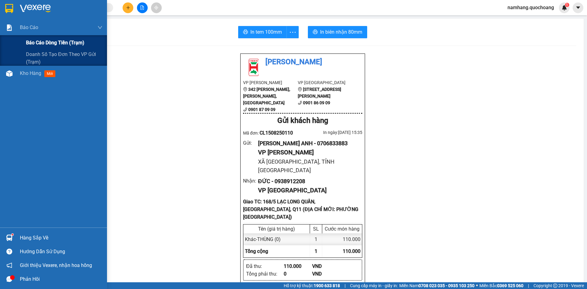 Image resolution: width=587 pixels, height=289 pixels. Describe the element at coordinates (292, 32) in the screenshot. I see `button: more` at that location.